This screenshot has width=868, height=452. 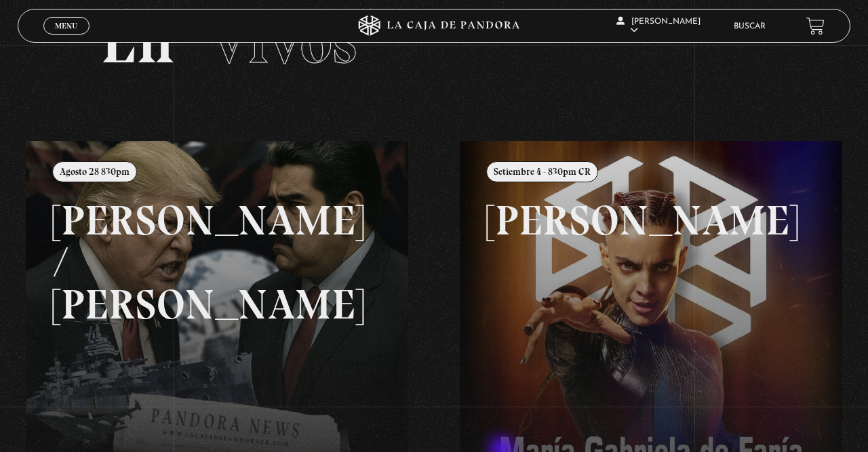 I want to click on span: Vivos, so click(x=283, y=40).